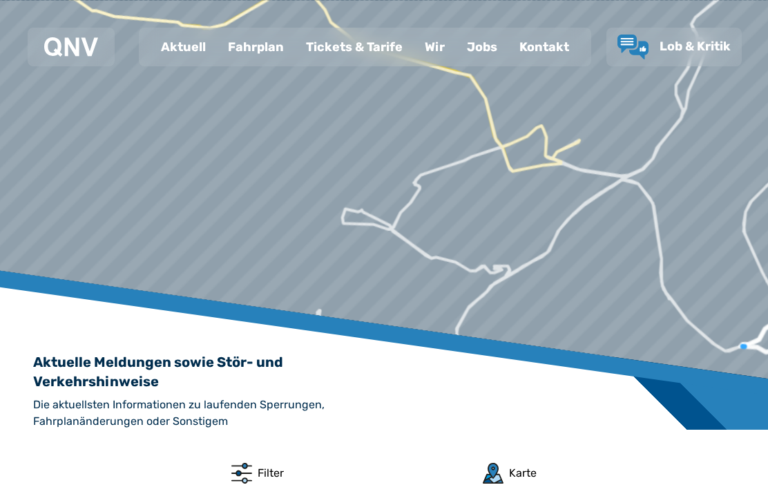 This screenshot has width=768, height=485. What do you see at coordinates (71, 47) in the screenshot?
I see `img: QNV Logo` at bounding box center [71, 47].